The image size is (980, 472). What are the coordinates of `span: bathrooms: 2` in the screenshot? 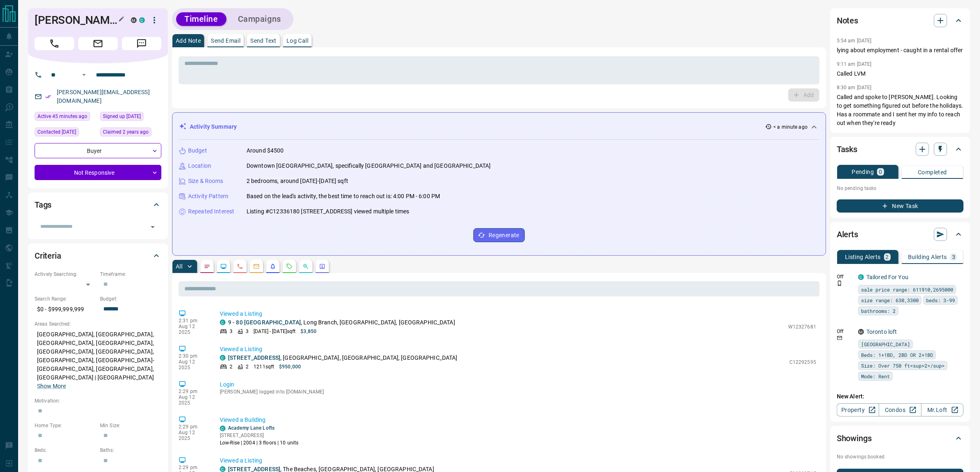 It's located at (878, 311).